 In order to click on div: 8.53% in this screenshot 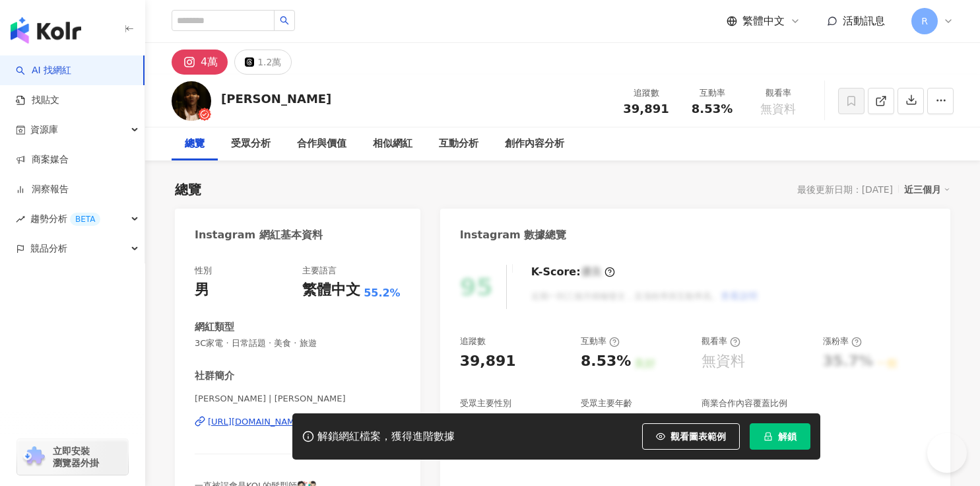, I will do `click(606, 361)`.